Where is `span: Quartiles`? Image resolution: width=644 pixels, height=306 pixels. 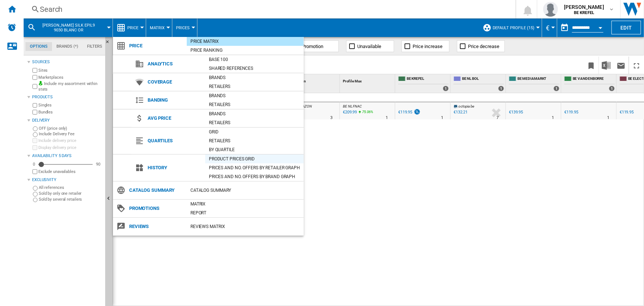 span: Quartiles is located at coordinates (175, 141).